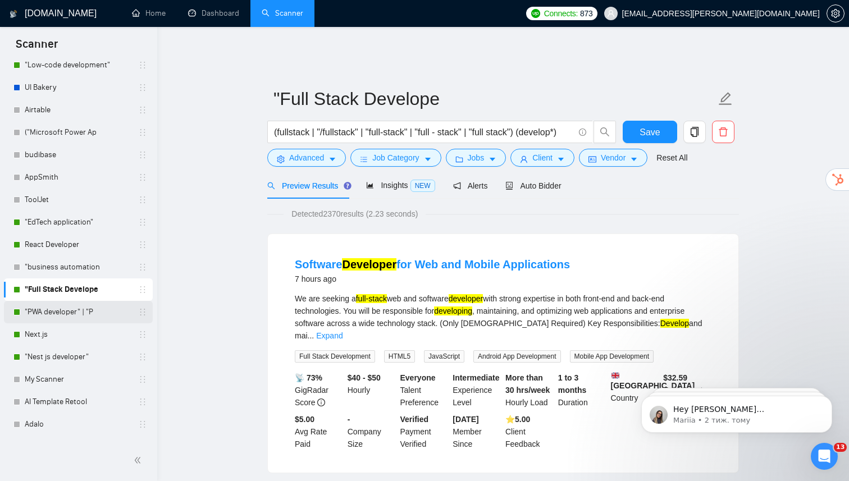 Image resolution: width=849 pixels, height=481 pixels. Describe the element at coordinates (423, 186) in the screenshot. I see `span: NEW` at that location.